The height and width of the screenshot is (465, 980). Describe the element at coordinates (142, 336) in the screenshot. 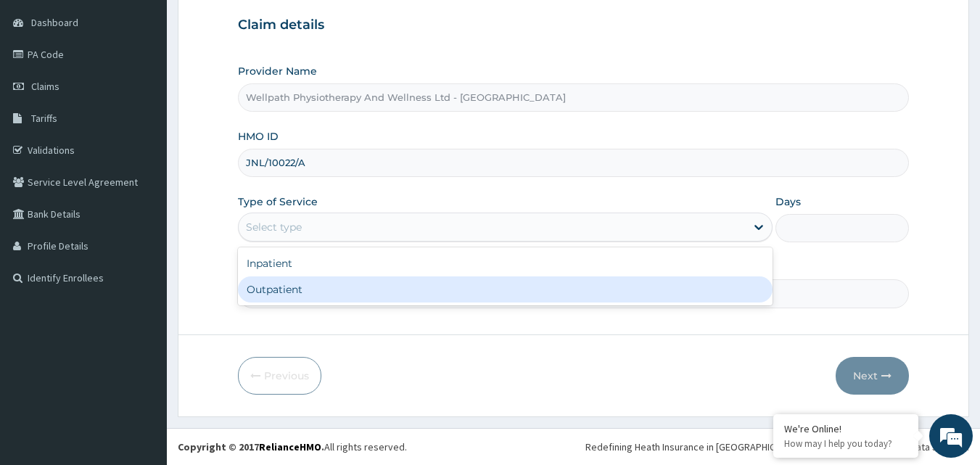

I see `textarea: Type your message and hit 'Enter'` at that location.